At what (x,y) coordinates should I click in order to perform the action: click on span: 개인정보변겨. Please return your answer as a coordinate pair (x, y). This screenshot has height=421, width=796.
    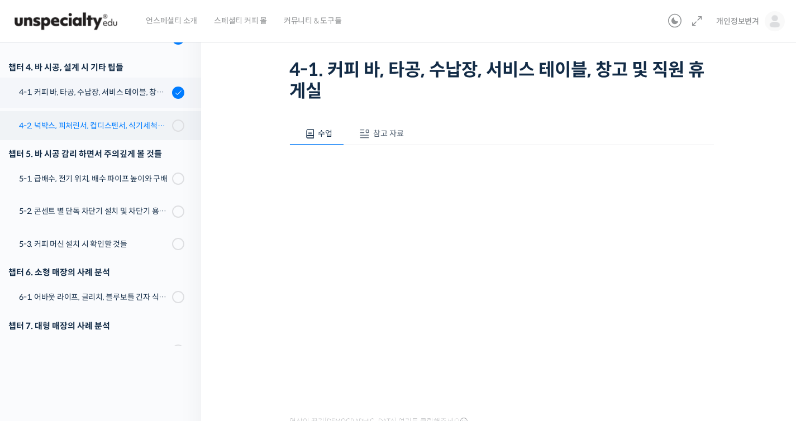
    Looking at the image, I should click on (737, 21).